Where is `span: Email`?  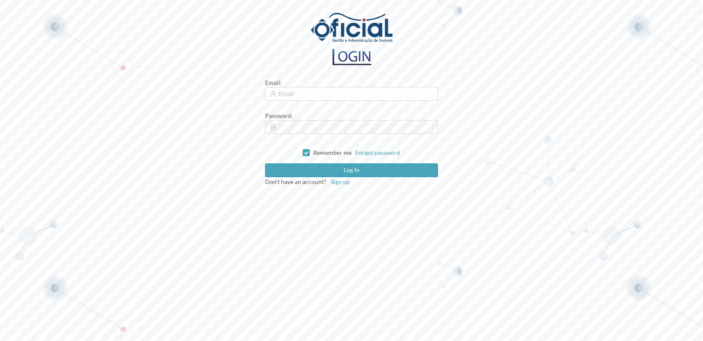
span: Email is located at coordinates (272, 82).